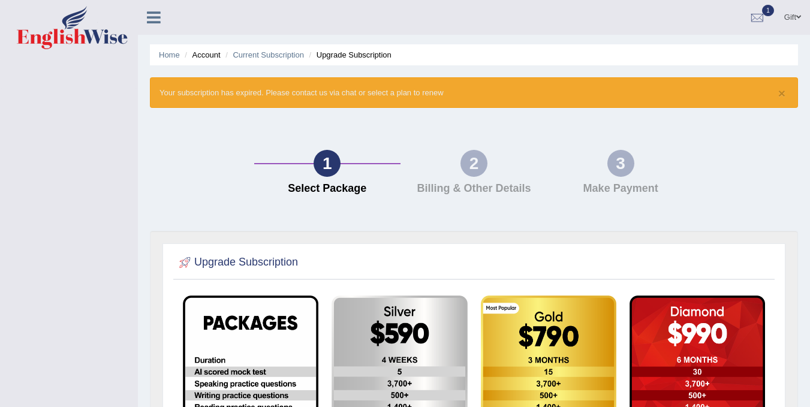 This screenshot has width=810, height=407. Describe the element at coordinates (473, 189) in the screenshot. I see `h4: Billing & Other Details` at that location.